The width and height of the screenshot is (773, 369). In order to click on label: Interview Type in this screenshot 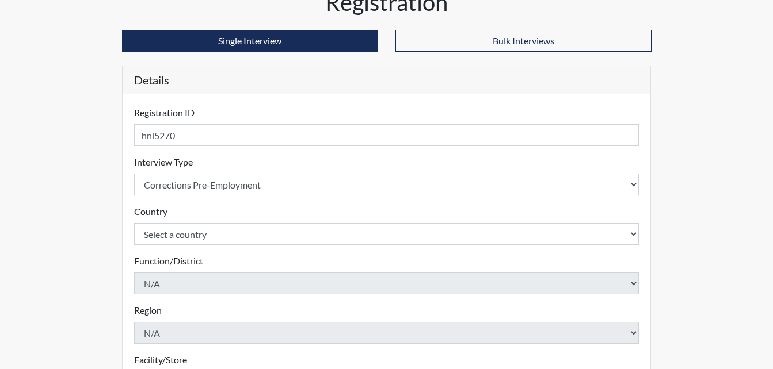, I will do `click(163, 162)`.